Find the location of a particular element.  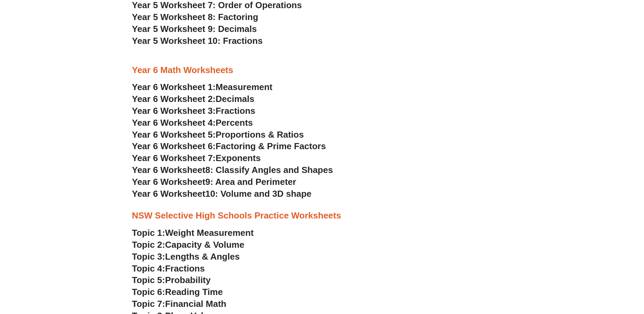

span: Proportions & Ratios is located at coordinates (260, 135).